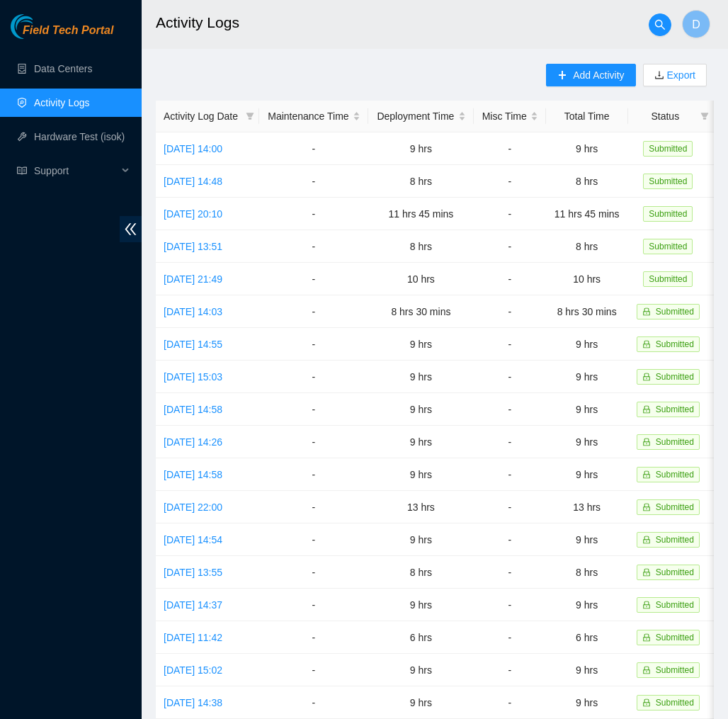 Image resolution: width=728 pixels, height=719 pixels. Describe the element at coordinates (590, 75) in the screenshot. I see `button: plusAdd Activity` at that location.